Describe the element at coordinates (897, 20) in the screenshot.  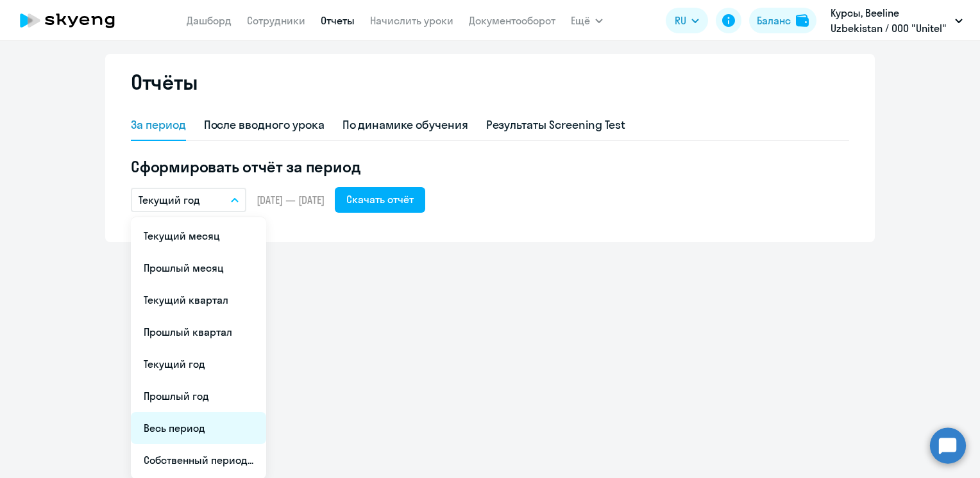
I see `button: Курсы, Beeline Uzbekistan / ООО "Unitel"` at that location.